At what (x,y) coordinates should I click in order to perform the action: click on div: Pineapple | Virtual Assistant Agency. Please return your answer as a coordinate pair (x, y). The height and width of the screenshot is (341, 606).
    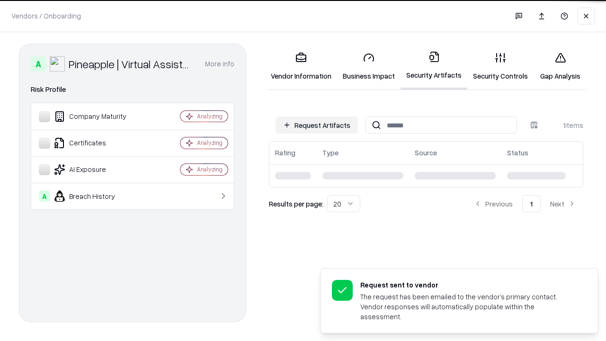
    Looking at the image, I should click on (131, 64).